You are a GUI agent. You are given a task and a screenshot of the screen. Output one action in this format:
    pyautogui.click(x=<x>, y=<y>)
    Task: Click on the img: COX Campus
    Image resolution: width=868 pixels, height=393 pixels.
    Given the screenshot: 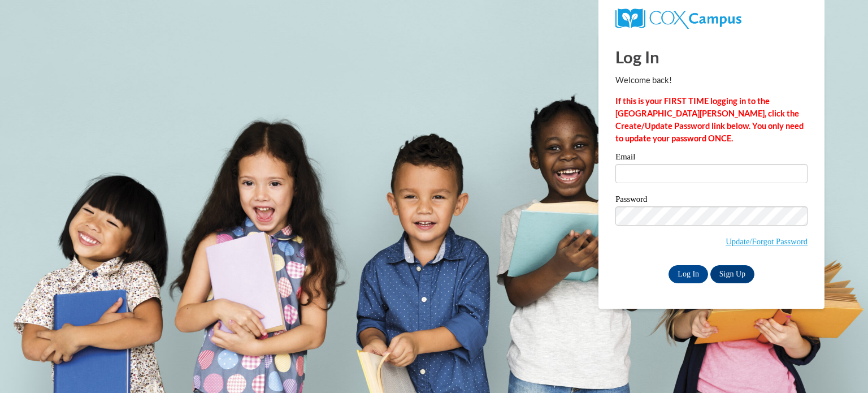 What is the action you would take?
    pyautogui.click(x=678, y=19)
    